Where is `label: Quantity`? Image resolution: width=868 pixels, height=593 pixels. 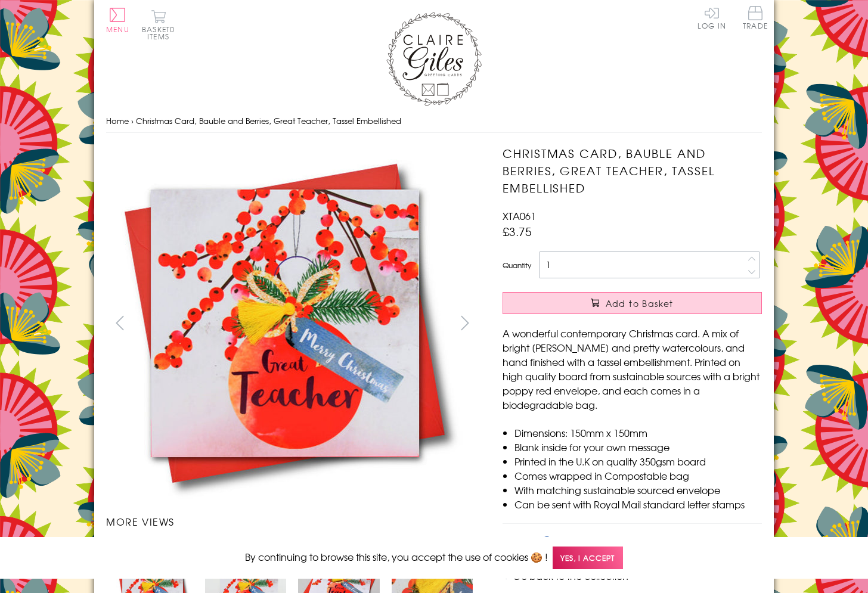 label: Quantity is located at coordinates (517, 265).